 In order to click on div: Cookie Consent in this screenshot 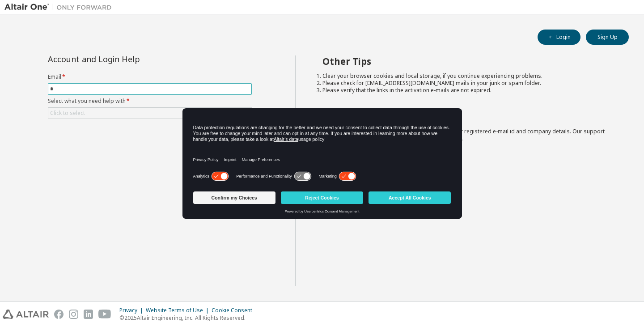, I will do `click(234, 311)`.